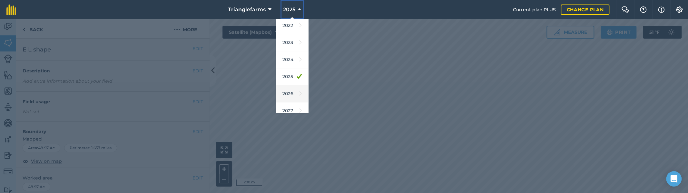 This screenshot has width=688, height=193. Describe the element at coordinates (292, 111) in the screenshot. I see `a: 2027` at that location.